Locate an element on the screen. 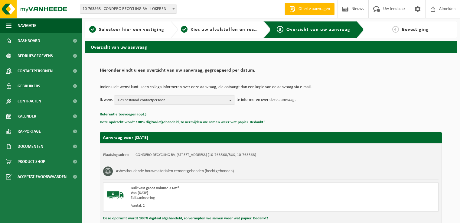 The image size is (460, 223). span: Acceptatievoorwaarden is located at coordinates (42, 177).